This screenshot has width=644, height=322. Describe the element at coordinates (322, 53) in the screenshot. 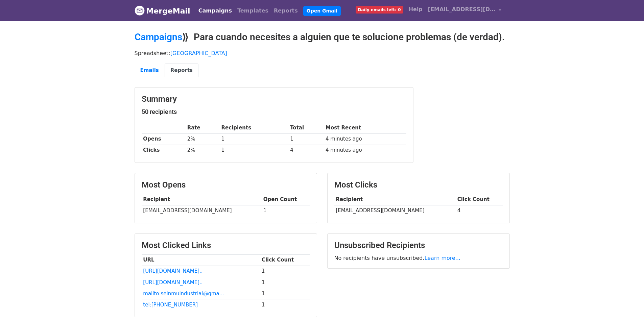

I see `p: Spreadsheet:` at that location.